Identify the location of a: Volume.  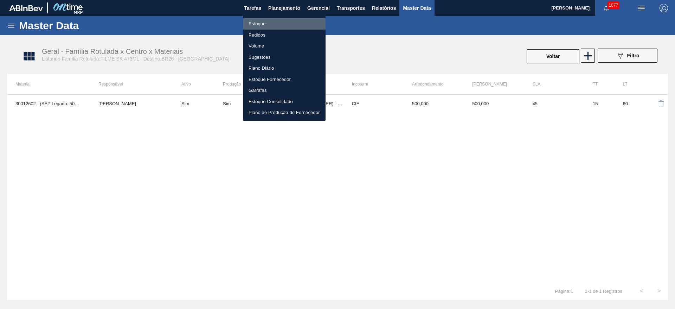
(284, 46).